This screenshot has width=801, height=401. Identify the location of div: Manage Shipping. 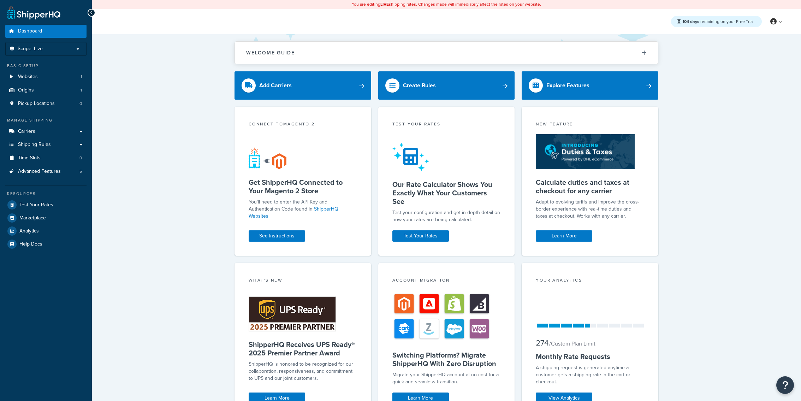
(46, 120).